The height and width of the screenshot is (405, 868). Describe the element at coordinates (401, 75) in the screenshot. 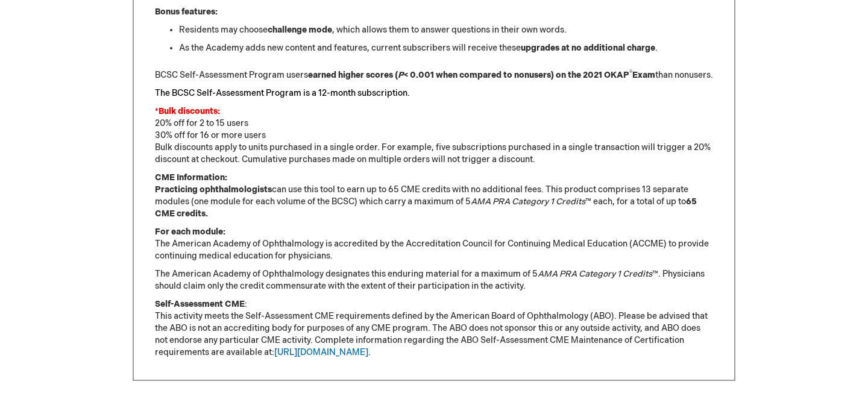

I see `em: P` at that location.